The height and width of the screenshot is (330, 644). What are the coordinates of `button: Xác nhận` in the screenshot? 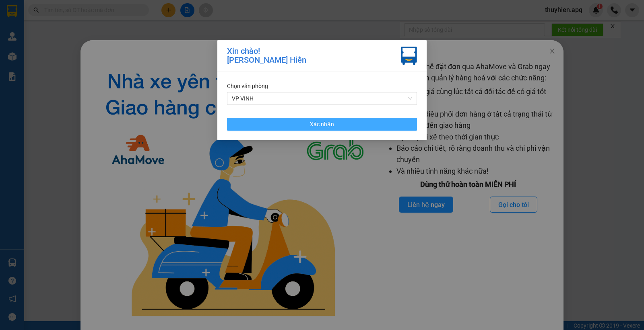 It's located at (322, 124).